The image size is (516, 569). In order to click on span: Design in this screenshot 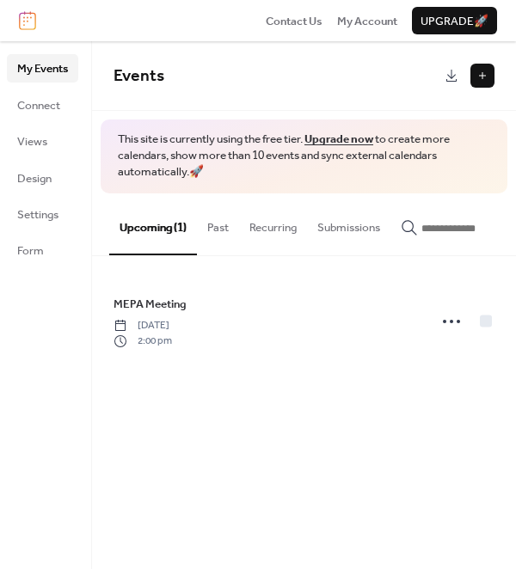, I will do `click(34, 179)`.